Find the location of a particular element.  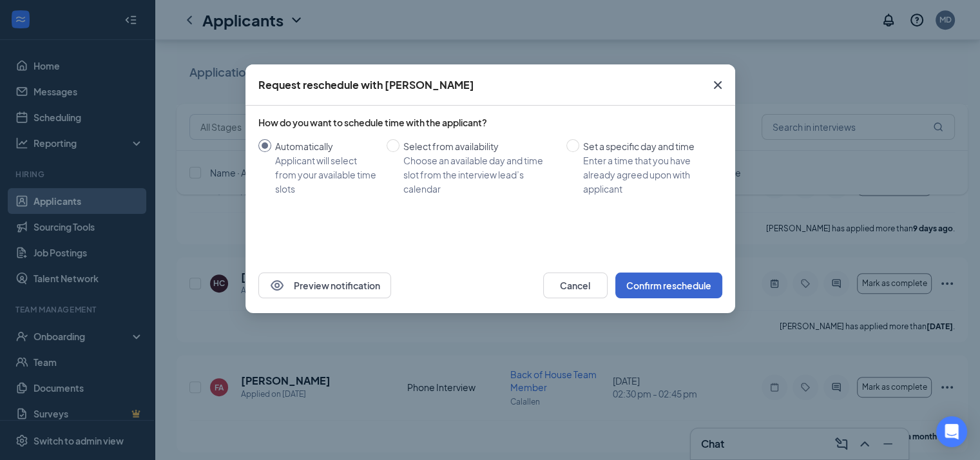

button: Cancel is located at coordinates (575, 286).